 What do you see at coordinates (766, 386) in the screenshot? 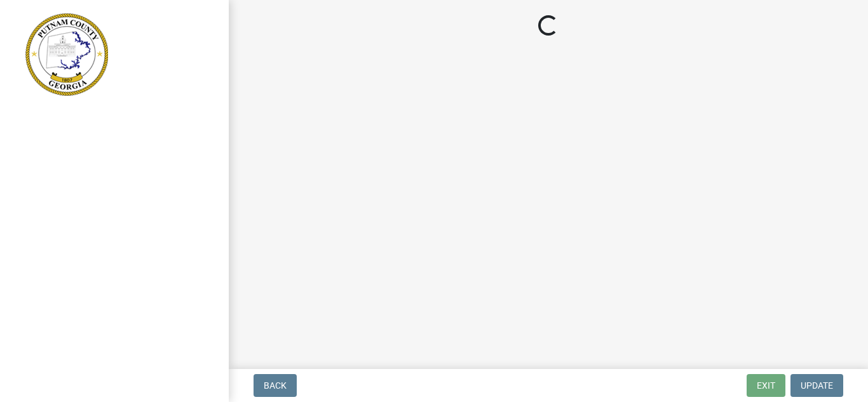
I see `button: Exit` at bounding box center [766, 386].